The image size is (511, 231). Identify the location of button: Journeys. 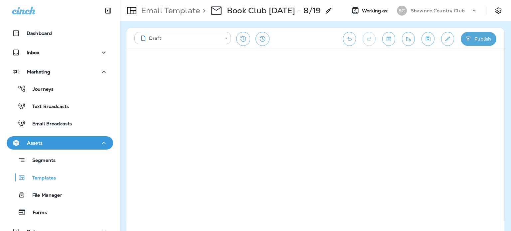
(60, 89).